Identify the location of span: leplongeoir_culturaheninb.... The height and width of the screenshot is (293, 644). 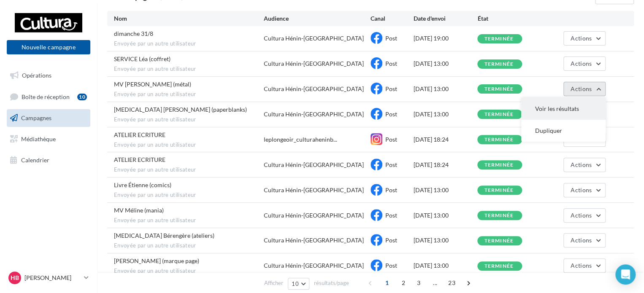
(300, 140).